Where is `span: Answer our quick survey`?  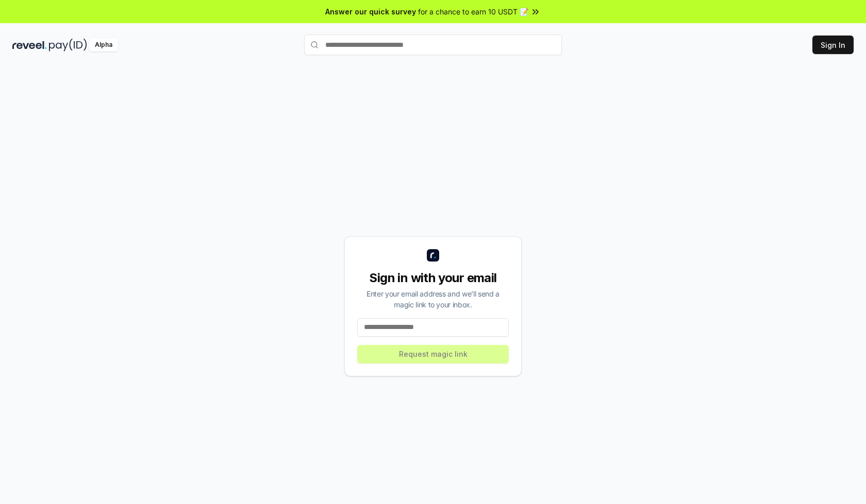 span: Answer our quick survey is located at coordinates (370, 11).